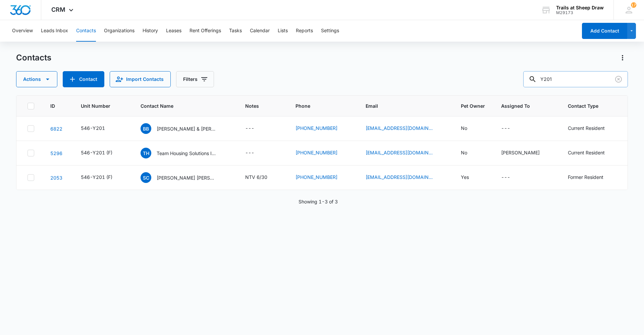  I want to click on span: Email, so click(400, 106).